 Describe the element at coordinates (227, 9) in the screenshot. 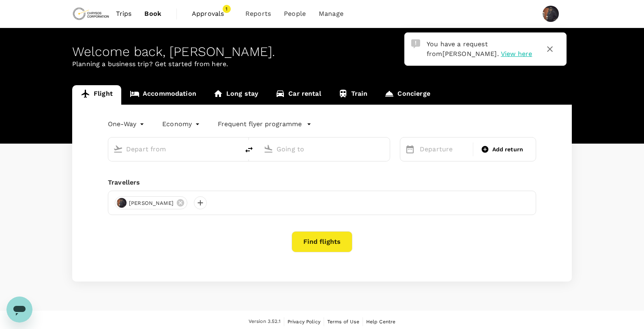

I see `span: 1` at that location.